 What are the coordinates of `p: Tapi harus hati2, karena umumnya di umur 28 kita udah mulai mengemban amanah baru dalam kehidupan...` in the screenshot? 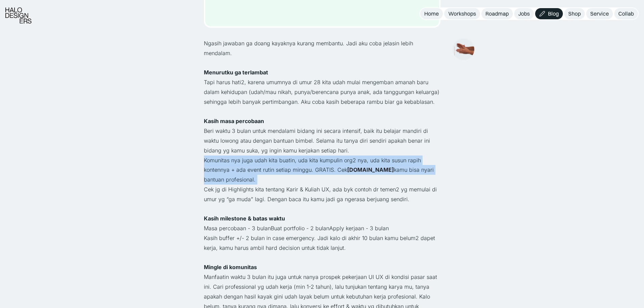 It's located at (322, 91).